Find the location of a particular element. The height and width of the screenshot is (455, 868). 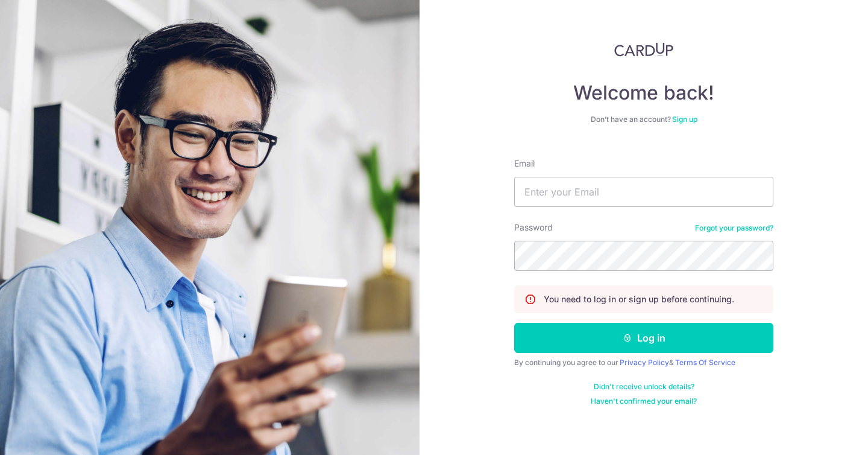

div: Don’t have an account? is located at coordinates (643, 120).